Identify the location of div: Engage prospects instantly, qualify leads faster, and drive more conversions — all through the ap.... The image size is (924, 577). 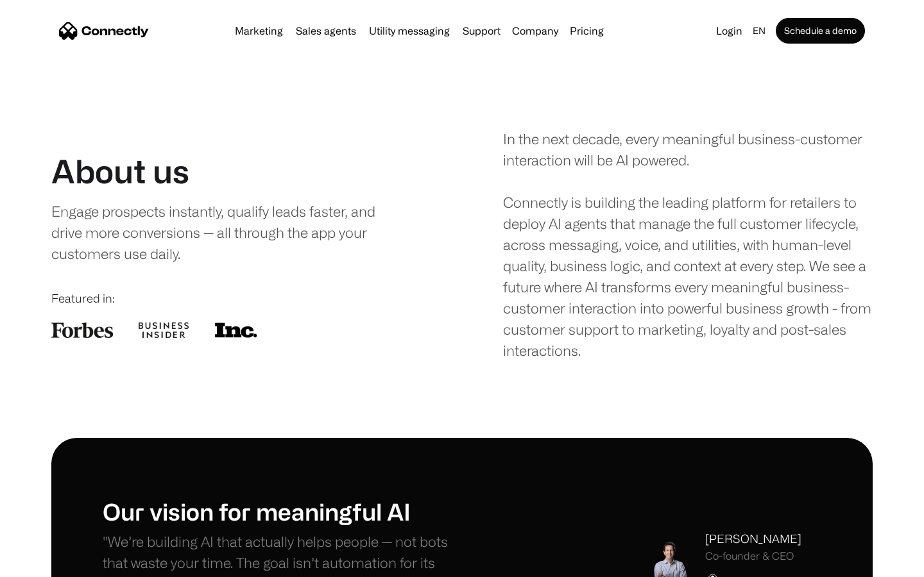
(227, 232).